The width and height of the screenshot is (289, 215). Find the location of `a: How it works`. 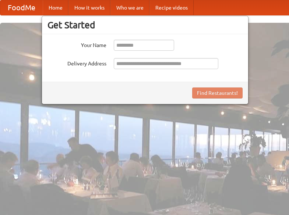

a: How it works is located at coordinates (89, 8).